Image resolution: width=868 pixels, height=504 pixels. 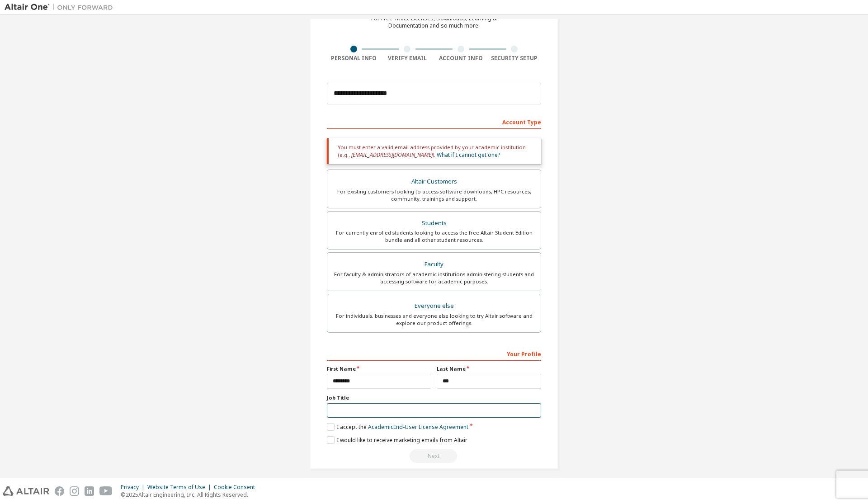 What do you see at coordinates (434, 398) in the screenshot?
I see `label: Job Title` at bounding box center [434, 398].